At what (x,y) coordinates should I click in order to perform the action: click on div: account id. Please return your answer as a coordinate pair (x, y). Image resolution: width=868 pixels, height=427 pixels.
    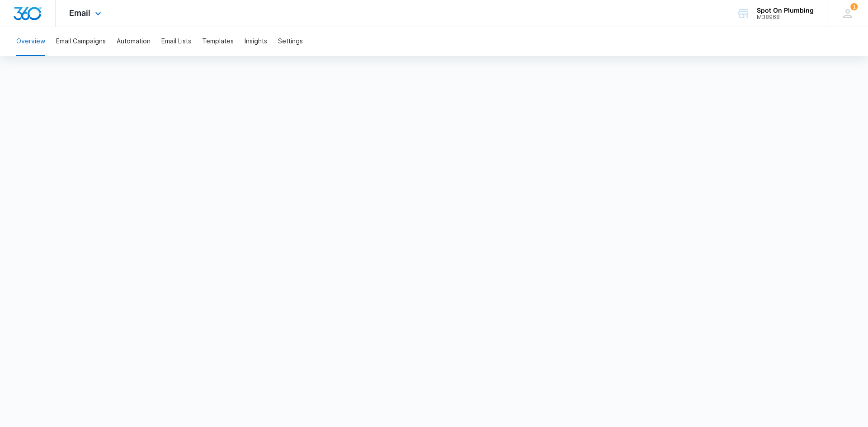
    Looking at the image, I should click on (785, 17).